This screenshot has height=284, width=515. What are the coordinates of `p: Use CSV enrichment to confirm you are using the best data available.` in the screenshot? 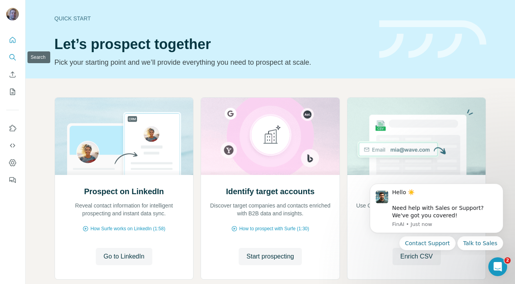 It's located at (417, 210).